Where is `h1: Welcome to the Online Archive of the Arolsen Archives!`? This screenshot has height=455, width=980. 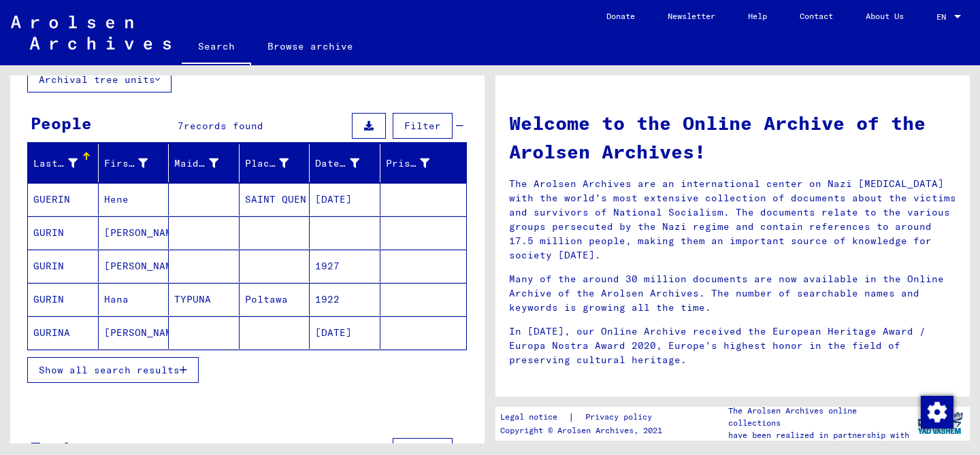
h1: Welcome to the Online Archive of the Arolsen Archives! is located at coordinates (732, 138).